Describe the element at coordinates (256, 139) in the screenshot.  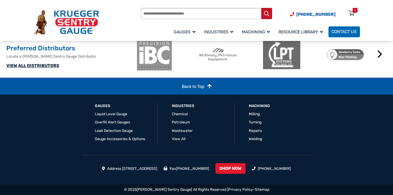
I see `a: Welding` at that location.